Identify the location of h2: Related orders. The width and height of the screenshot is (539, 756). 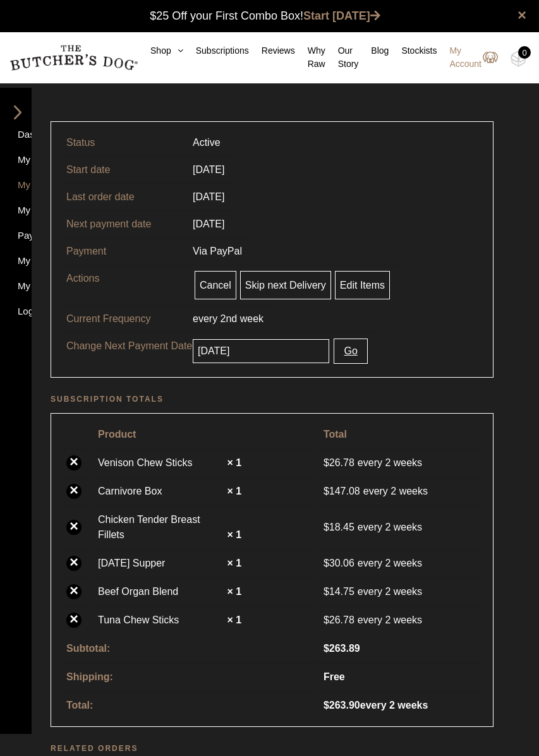
(271, 748).